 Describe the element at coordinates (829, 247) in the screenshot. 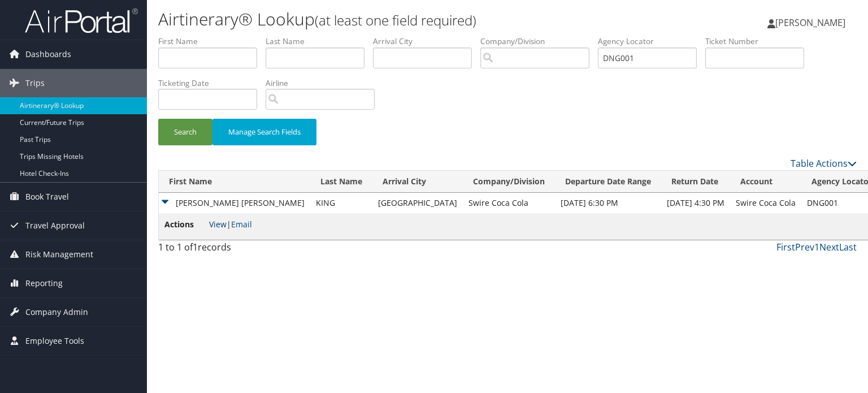

I see `a: Next` at that location.